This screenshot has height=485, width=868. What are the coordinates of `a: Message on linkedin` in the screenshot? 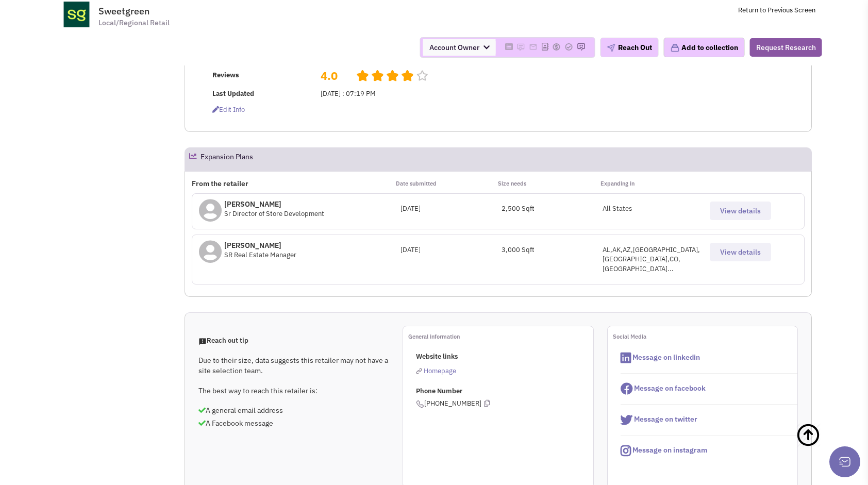 It's located at (660, 357).